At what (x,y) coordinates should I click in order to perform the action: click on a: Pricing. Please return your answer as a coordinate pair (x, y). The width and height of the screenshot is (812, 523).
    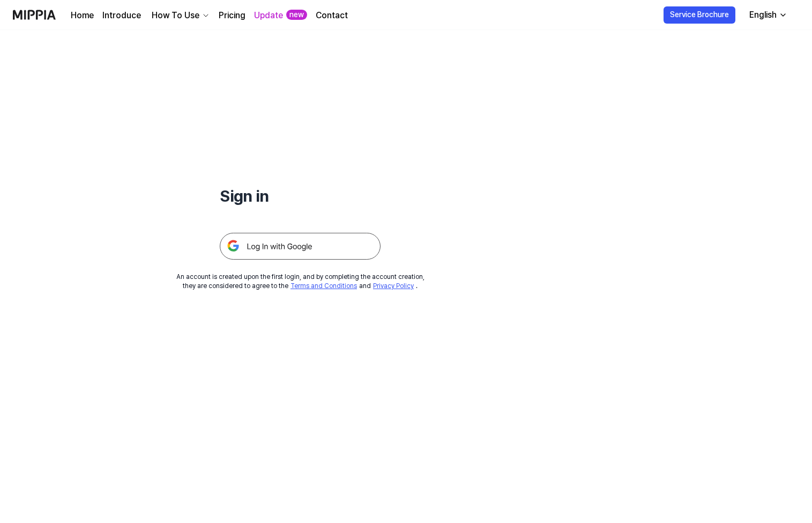
    Looking at the image, I should click on (232, 15).